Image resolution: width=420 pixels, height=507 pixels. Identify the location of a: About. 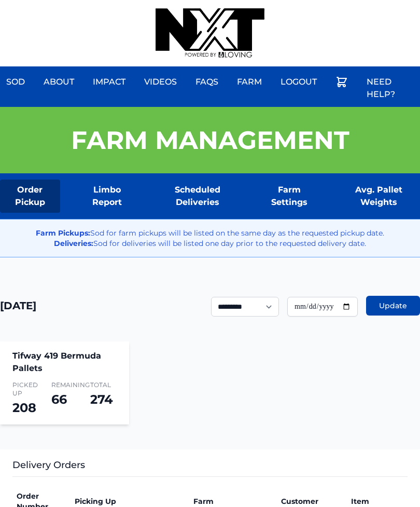
(59, 82).